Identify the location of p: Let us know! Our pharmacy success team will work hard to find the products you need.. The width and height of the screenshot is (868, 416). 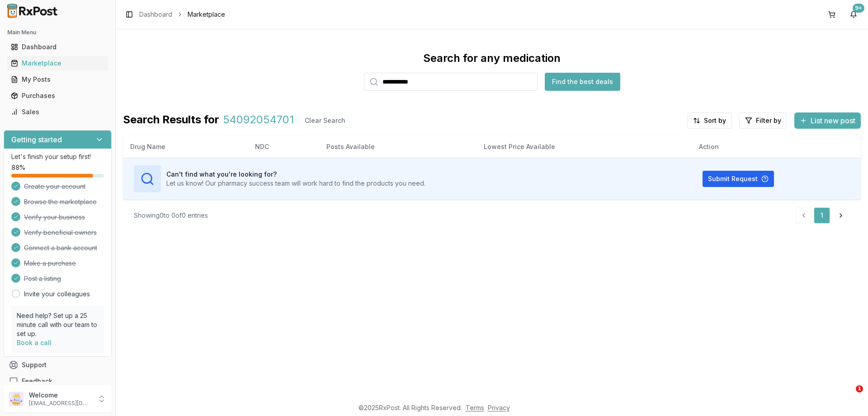
(295, 183).